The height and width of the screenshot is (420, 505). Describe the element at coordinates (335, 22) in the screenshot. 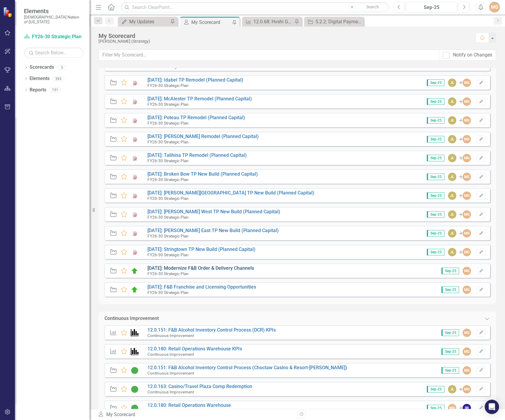

I see `a: 5.2.2: Digital Payments` at that location.